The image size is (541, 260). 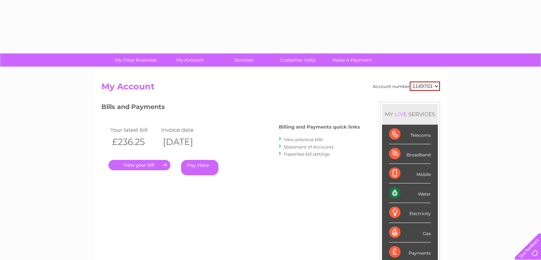 I want to click on td: Your latest bill, so click(x=134, y=129).